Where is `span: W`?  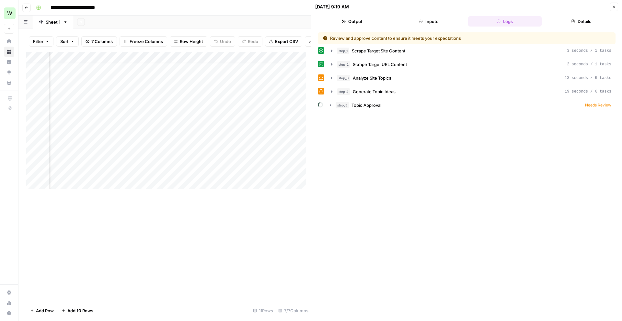
span: W is located at coordinates (10, 13).